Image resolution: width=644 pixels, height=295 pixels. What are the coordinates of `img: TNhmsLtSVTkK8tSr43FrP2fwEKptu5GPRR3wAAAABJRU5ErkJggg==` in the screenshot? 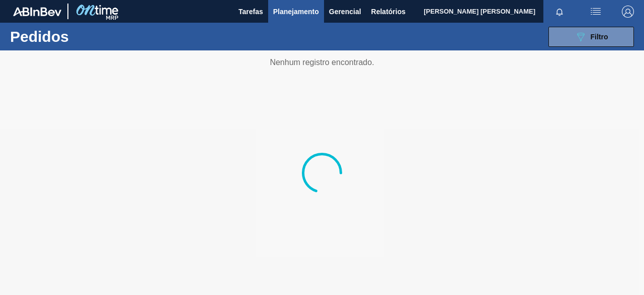 It's located at (37, 11).